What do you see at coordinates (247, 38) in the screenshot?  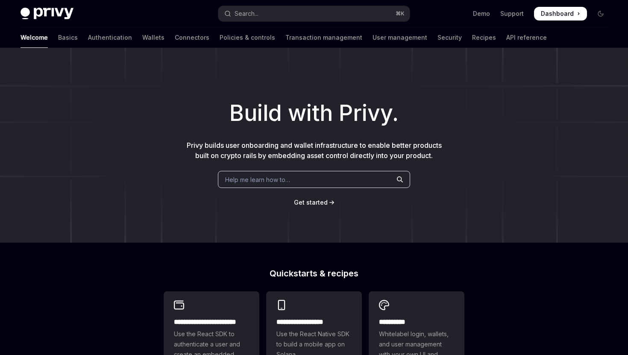 I see `a: Policies & controls` at bounding box center [247, 38].